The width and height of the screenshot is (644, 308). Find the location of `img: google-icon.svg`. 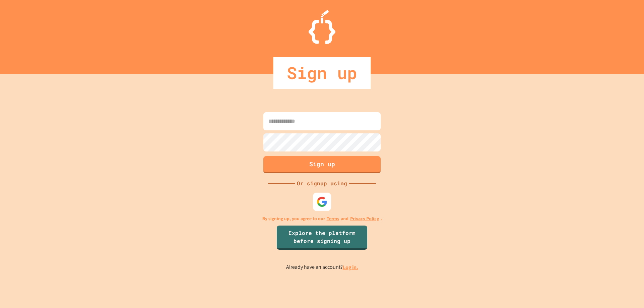

img: google-icon.svg is located at coordinates (322, 201).